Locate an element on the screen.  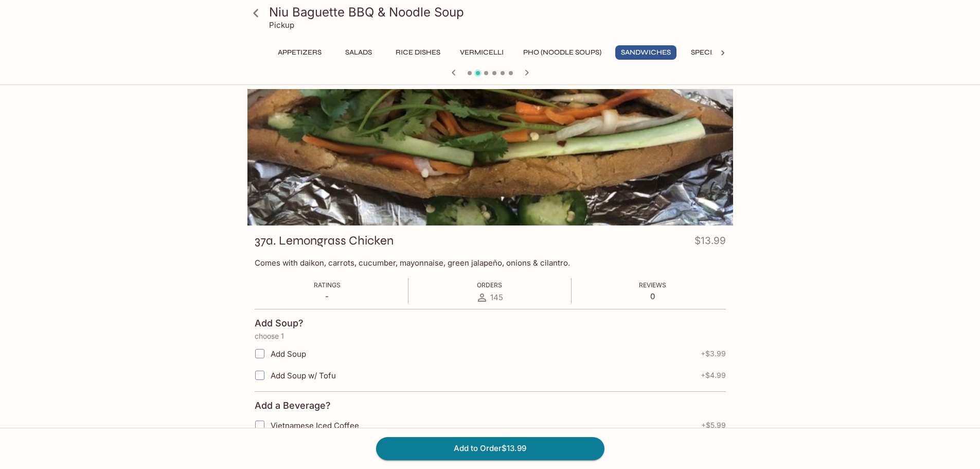
p: 0 is located at coordinates (652, 296).